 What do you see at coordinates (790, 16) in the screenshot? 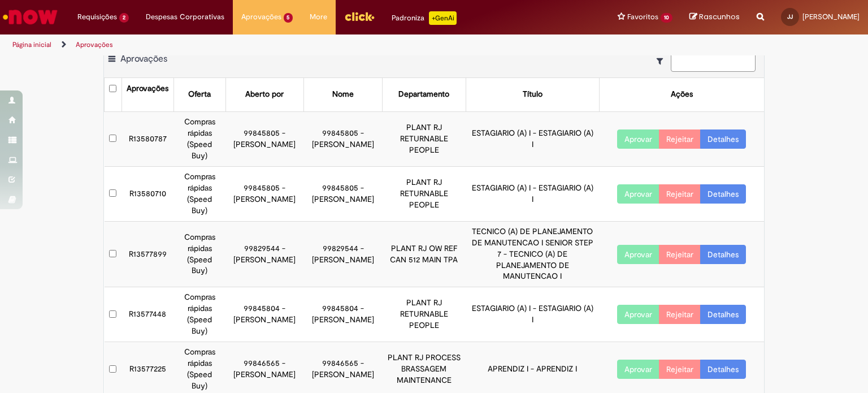
I see `span: JJ` at bounding box center [790, 16].